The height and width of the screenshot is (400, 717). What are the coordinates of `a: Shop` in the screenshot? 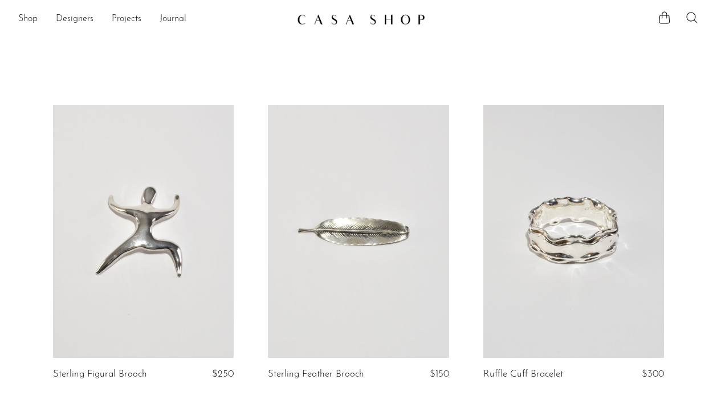 It's located at (28, 19).